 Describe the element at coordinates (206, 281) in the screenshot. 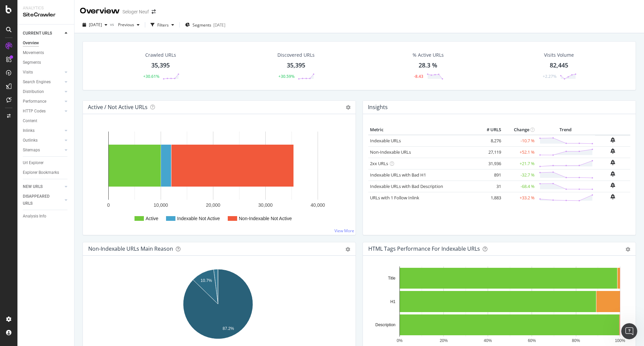

I see `text: 10.7%` at that location.